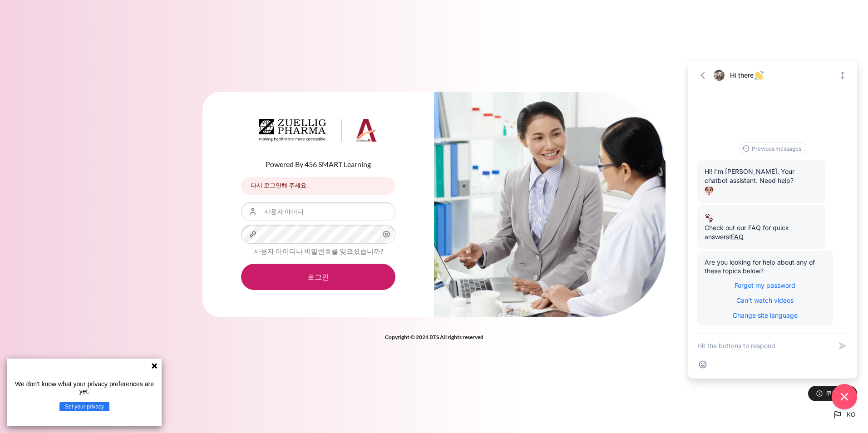 The width and height of the screenshot is (868, 433). I want to click on div: 다시 로그인해 주세요., so click(318, 186).